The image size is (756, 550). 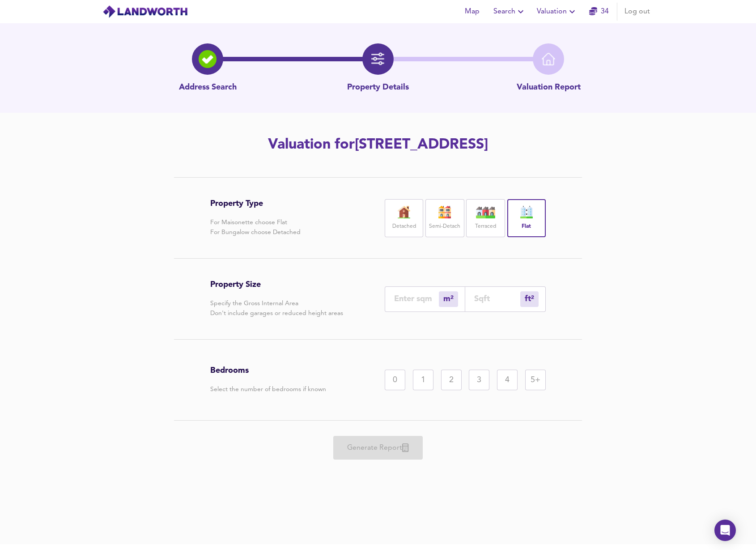 What do you see at coordinates (536, 380) in the screenshot?
I see `div: 5+` at bounding box center [536, 380].